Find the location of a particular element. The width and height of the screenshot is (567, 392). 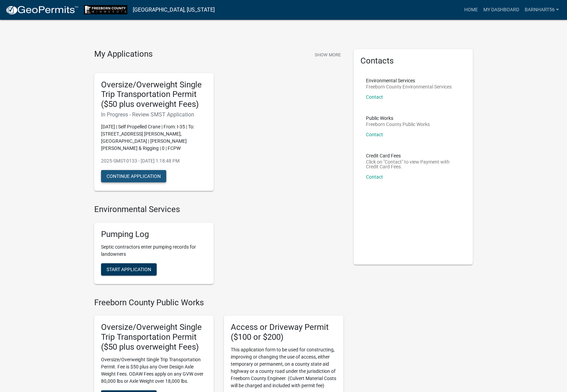

p: Freeborn County Public Works is located at coordinates (398, 124).